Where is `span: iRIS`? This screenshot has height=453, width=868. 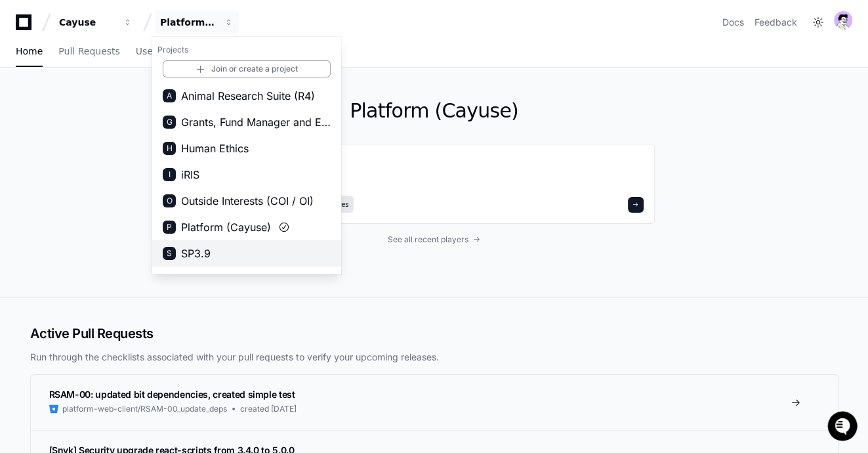
span: iRIS is located at coordinates (190, 175).